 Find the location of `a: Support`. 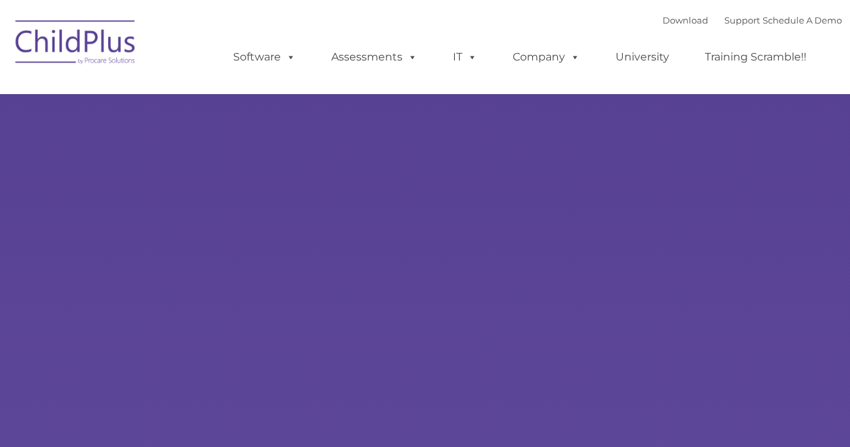

a: Support is located at coordinates (742, 20).